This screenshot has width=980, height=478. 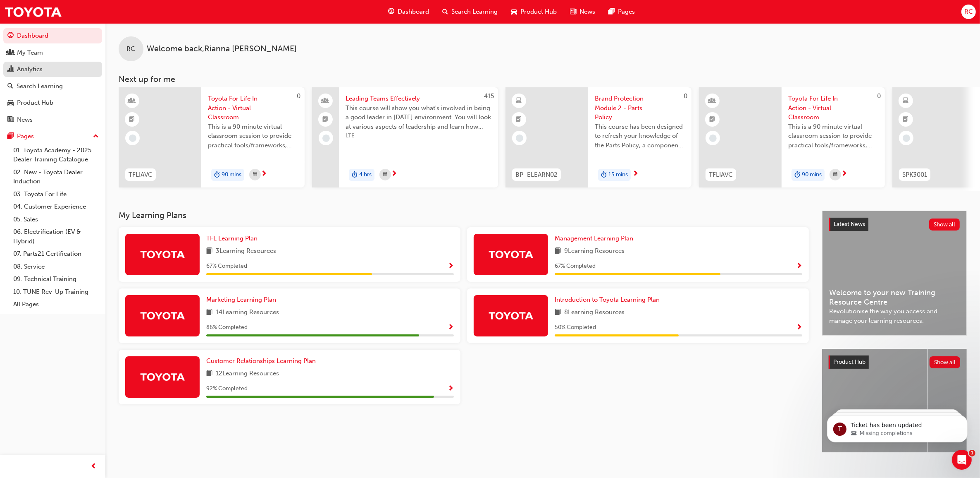 What do you see at coordinates (227, 327) in the screenshot?
I see `span: 86 % Completed` at bounding box center [227, 327].